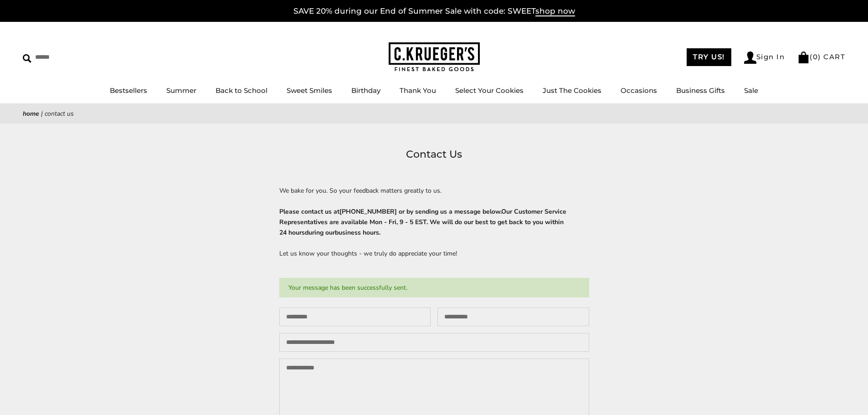 The height and width of the screenshot is (415, 868). Describe the element at coordinates (815, 56) in the screenshot. I see `span: 0` at that location.